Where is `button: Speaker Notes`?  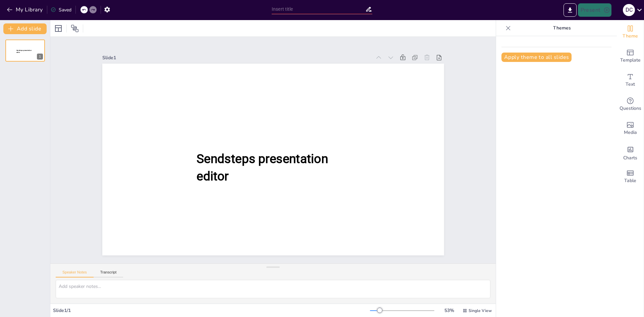
button: Speaker Notes is located at coordinates (75, 274).